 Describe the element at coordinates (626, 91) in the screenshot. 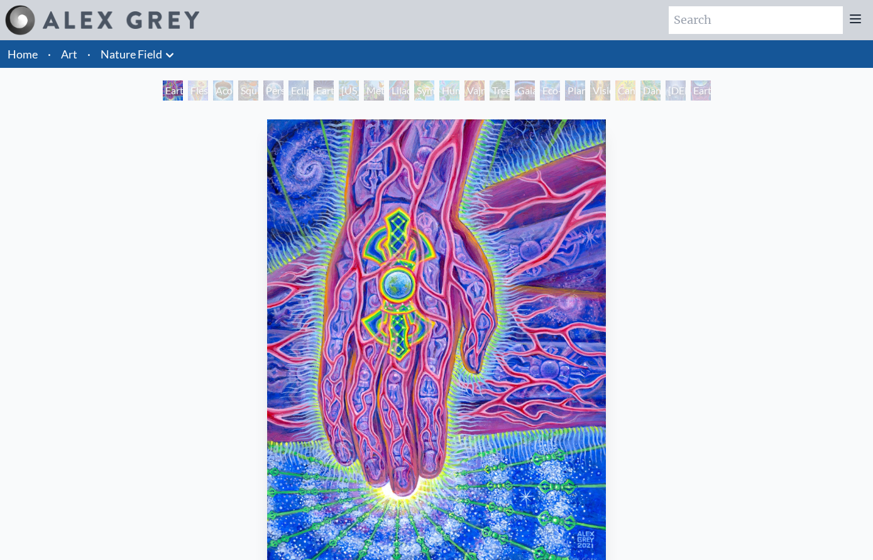

I see `div: Cannabis Mudra` at that location.